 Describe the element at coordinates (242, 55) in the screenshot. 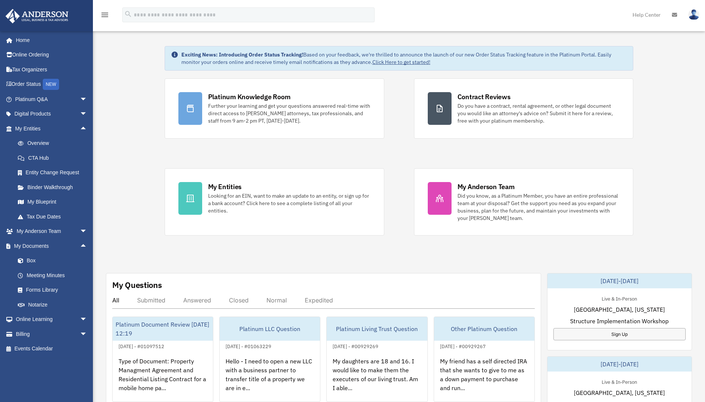

I see `strong: Exciting News: Introducing Order Status Tracking!` at that location.